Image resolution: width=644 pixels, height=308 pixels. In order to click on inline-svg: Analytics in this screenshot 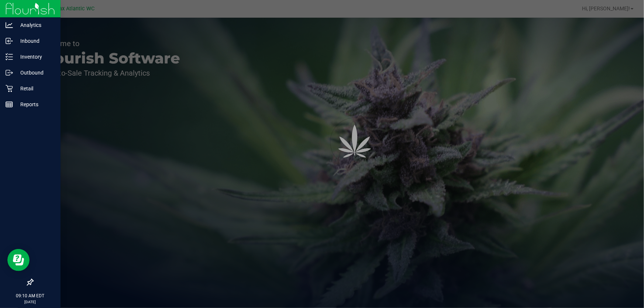, I will do `click(9, 25)`.